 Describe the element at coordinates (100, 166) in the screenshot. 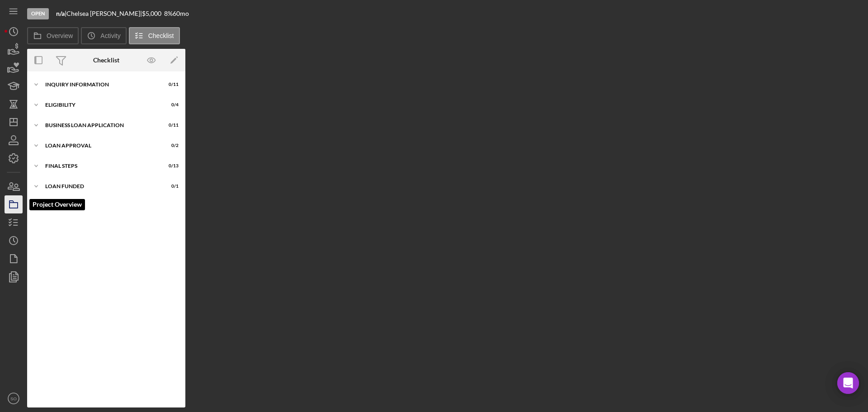

I see `div: Final Steps` at that location.